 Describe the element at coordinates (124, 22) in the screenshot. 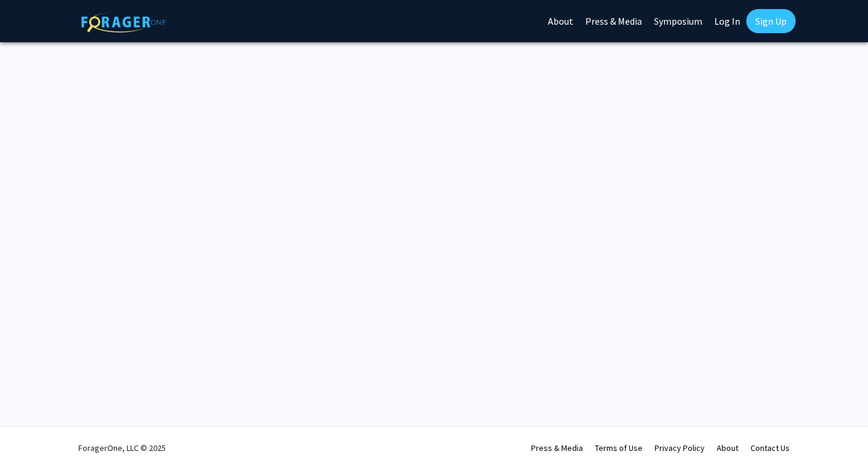

I see `img: ForagerOne Logo` at that location.